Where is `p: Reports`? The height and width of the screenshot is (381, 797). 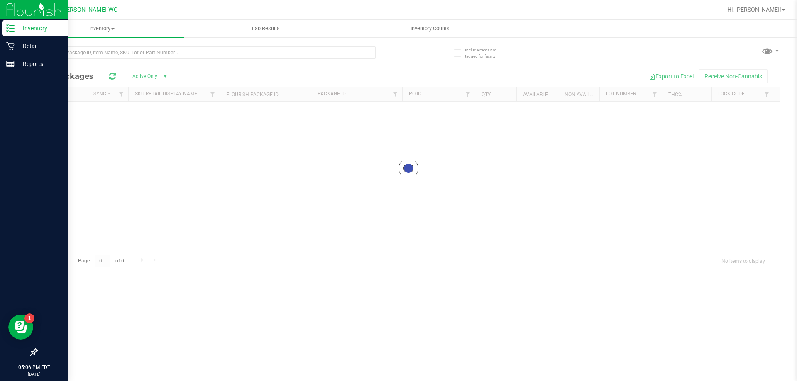
p: Reports is located at coordinates (39, 64).